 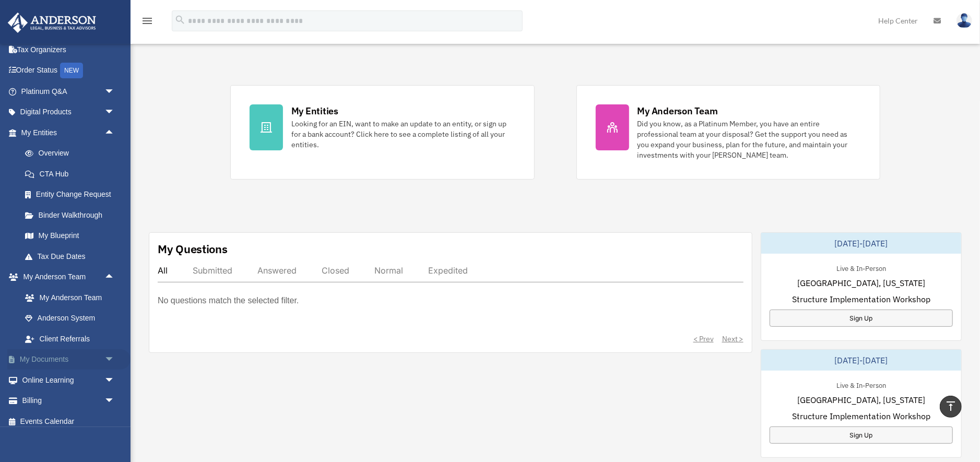 I want to click on div: Closed, so click(x=335, y=270).